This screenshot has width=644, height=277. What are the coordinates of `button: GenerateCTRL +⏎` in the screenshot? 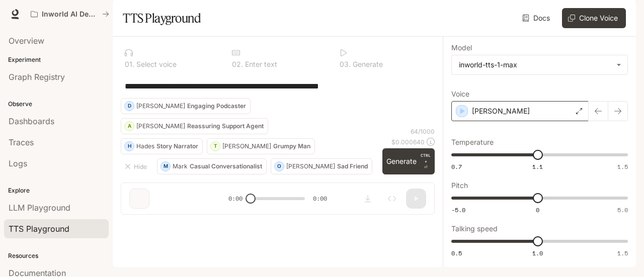 It's located at (409, 161).